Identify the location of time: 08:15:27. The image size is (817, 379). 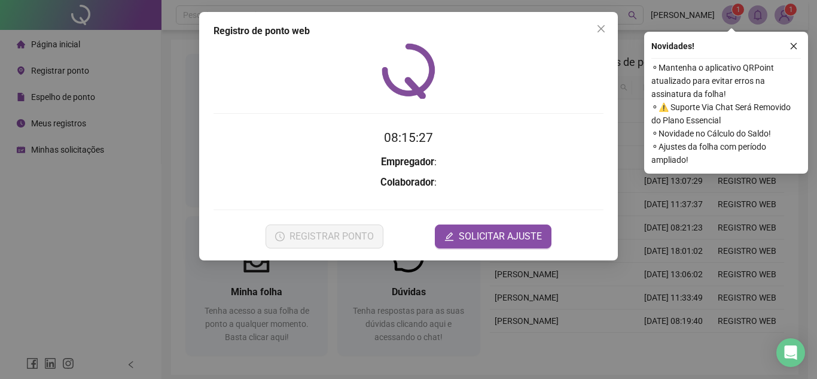
(409, 138).